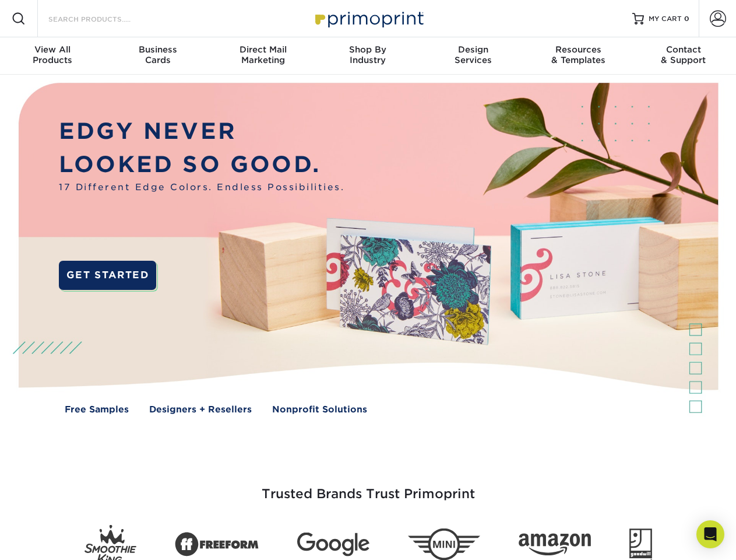 The height and width of the screenshot is (560, 736). I want to click on img: Amazon, so click(555, 545).